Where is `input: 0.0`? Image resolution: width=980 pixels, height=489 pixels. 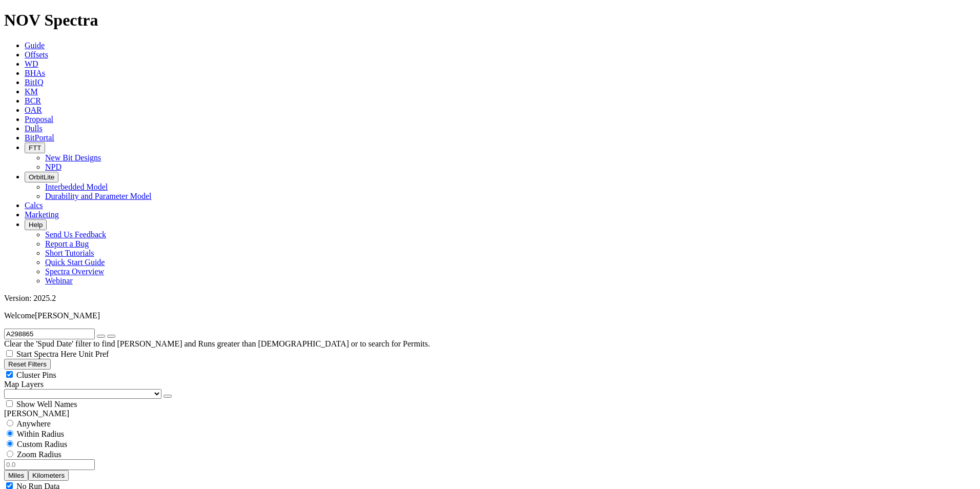 input: 0.0 is located at coordinates (49, 464).